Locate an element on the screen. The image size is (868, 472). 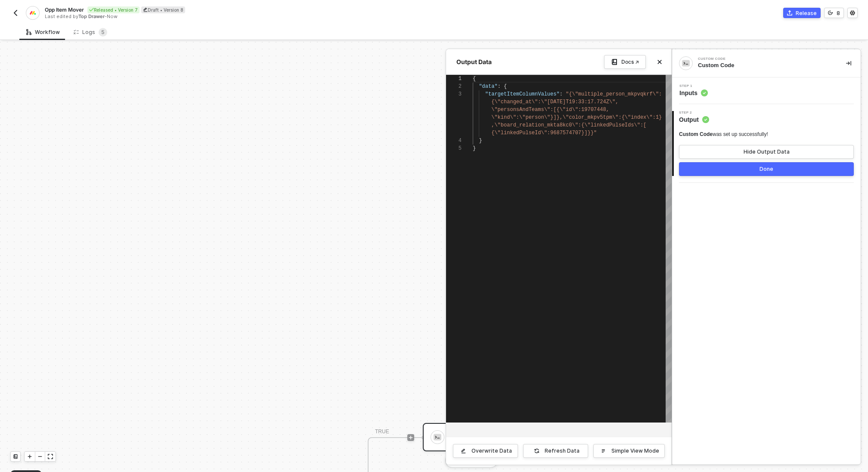
div: Released • Version 7 is located at coordinates (113, 10).